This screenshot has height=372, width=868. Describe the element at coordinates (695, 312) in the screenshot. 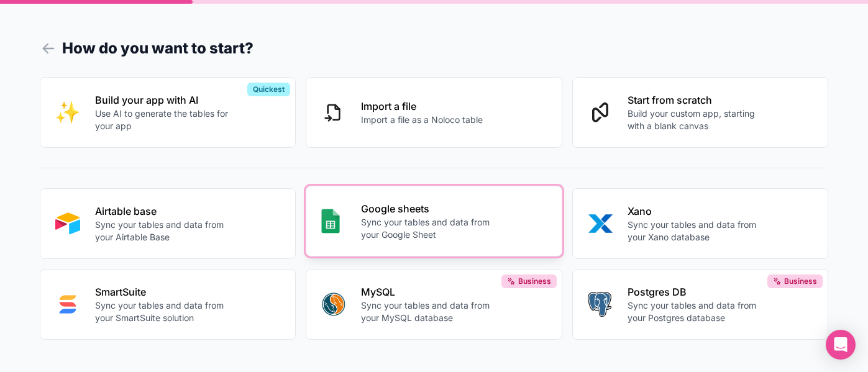

I see `p: Sync your tables and data from your Postgres database` at that location.